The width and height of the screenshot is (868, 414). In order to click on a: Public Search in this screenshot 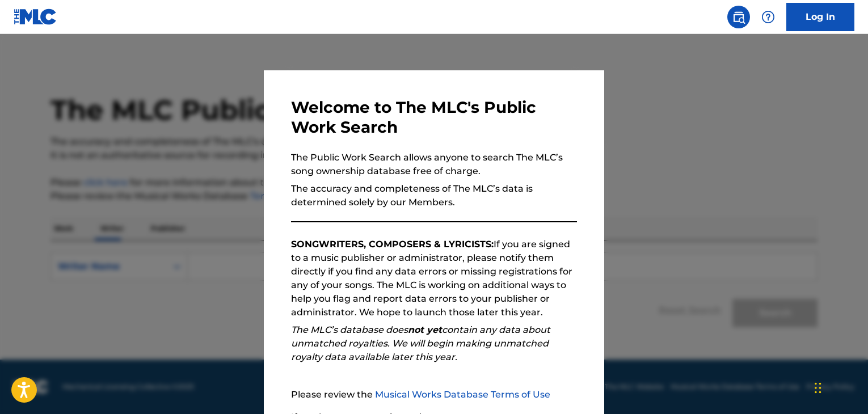, I will do `click(739, 17)`.